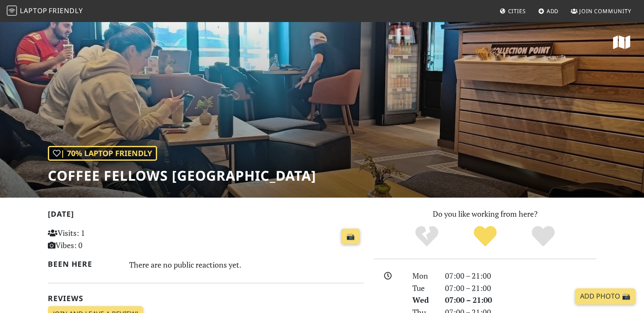 Image resolution: width=644 pixels, height=313 pixels. Describe the element at coordinates (512, 11) in the screenshot. I see `a: Cities` at that location.